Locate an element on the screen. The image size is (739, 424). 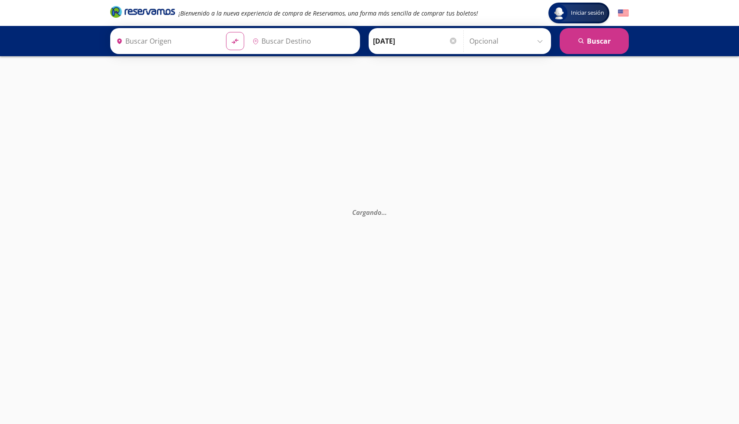
em: ¡Bienvenido a la nueva experiencia de compra de Reservamos, una forma más sencilla de comprar tus... is located at coordinates (328, 13).